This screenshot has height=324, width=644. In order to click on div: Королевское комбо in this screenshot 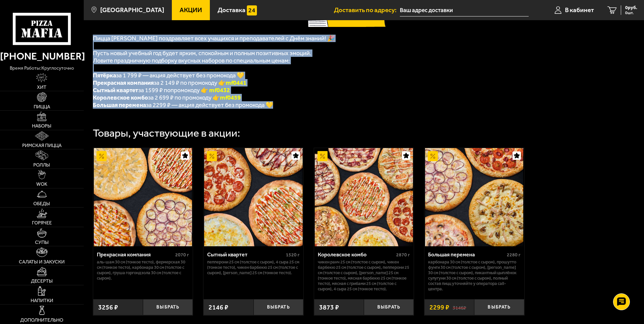, I will do `click(356, 255)`.